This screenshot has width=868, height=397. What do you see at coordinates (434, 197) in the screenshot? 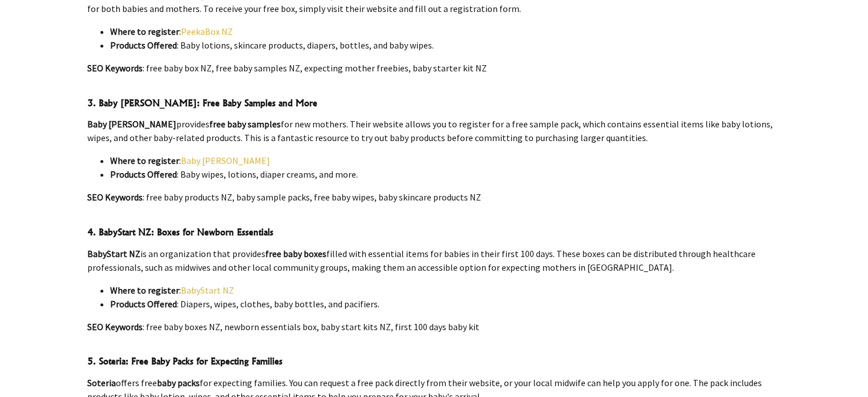
I see `p: : free baby products NZ, baby sample packs, free baby wipes, baby skincare products NZ` at bounding box center [434, 197].